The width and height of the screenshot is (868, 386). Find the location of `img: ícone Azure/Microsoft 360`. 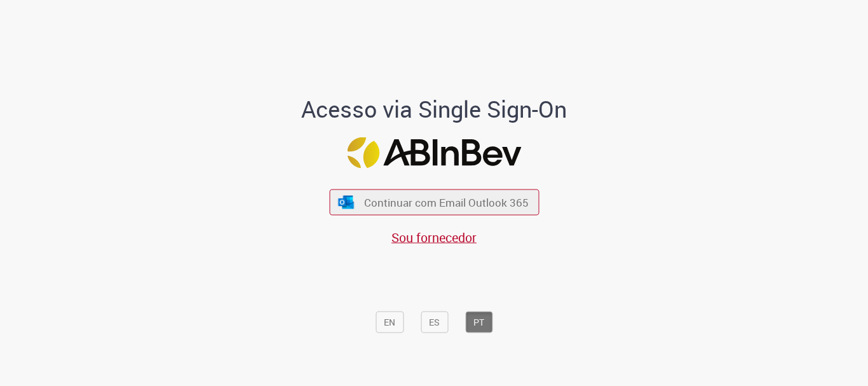

img: ícone Azure/Microsoft 360 is located at coordinates (347, 202).